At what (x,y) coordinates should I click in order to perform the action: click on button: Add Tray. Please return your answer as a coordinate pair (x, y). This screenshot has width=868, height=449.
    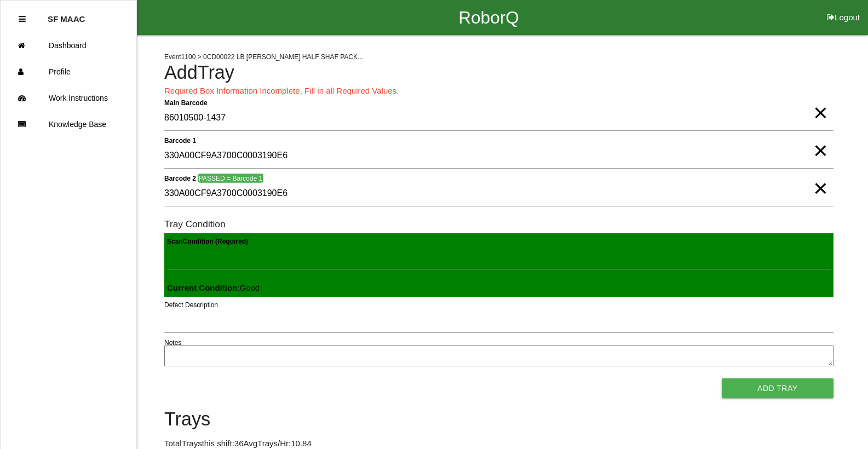
    Looking at the image, I should click on (777, 388).